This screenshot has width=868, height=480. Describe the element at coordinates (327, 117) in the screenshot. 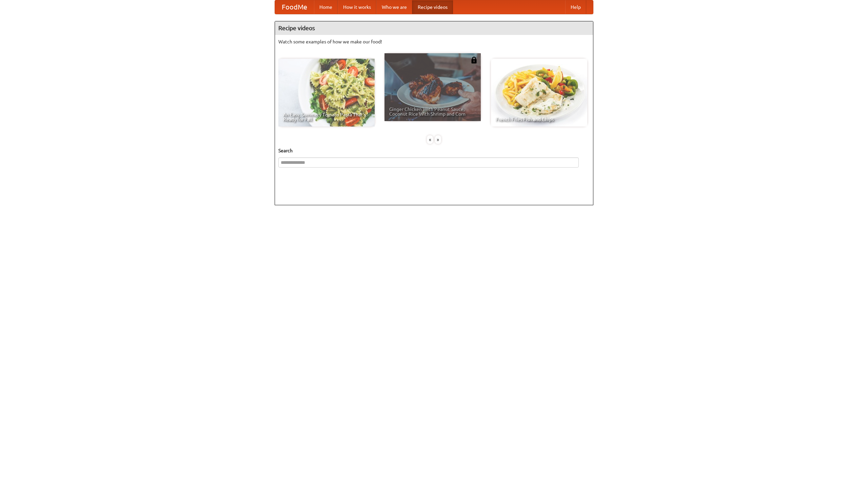

I see `span: An Easy, Summery Tomato Pasta That's Ready for Fall` at that location.